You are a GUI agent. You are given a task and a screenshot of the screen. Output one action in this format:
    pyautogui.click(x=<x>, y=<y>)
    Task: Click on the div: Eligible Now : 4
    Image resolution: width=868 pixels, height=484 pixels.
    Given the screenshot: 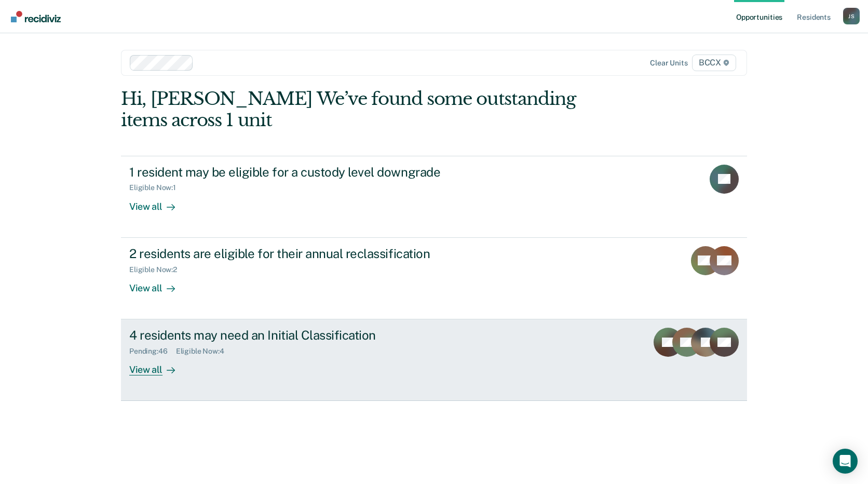 What is the action you would take?
    pyautogui.click(x=204, y=351)
    